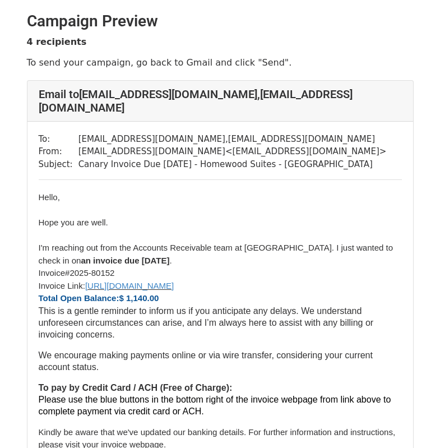 Image resolution: width=440 pixels, height=448 pixels. What do you see at coordinates (220, 273) in the screenshot?
I see `li: 2025-80152` at bounding box center [220, 273].